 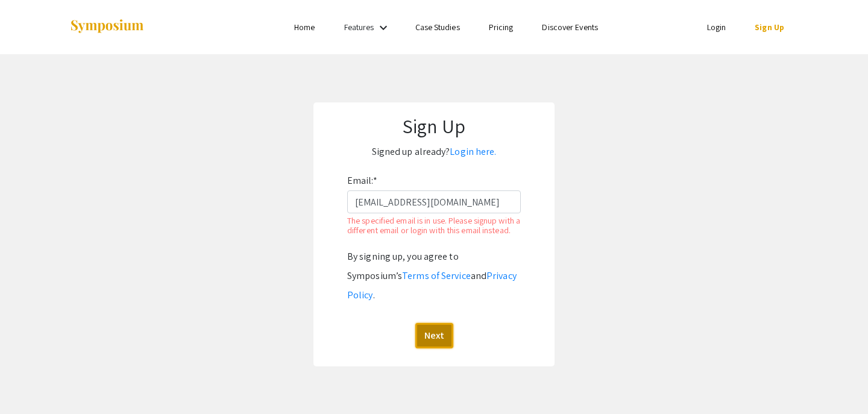 I want to click on a: Privacy Policy, so click(x=432, y=285).